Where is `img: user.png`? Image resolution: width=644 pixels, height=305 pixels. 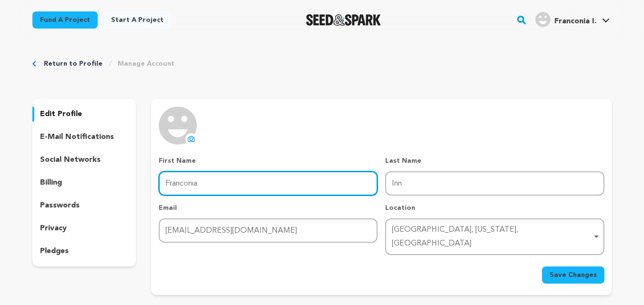
img: user.png is located at coordinates (543, 20).